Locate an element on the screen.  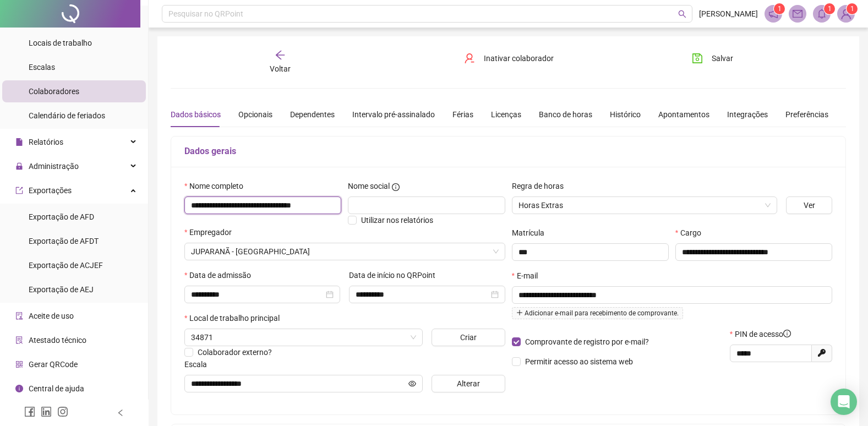
span: solution is located at coordinates (19, 341).